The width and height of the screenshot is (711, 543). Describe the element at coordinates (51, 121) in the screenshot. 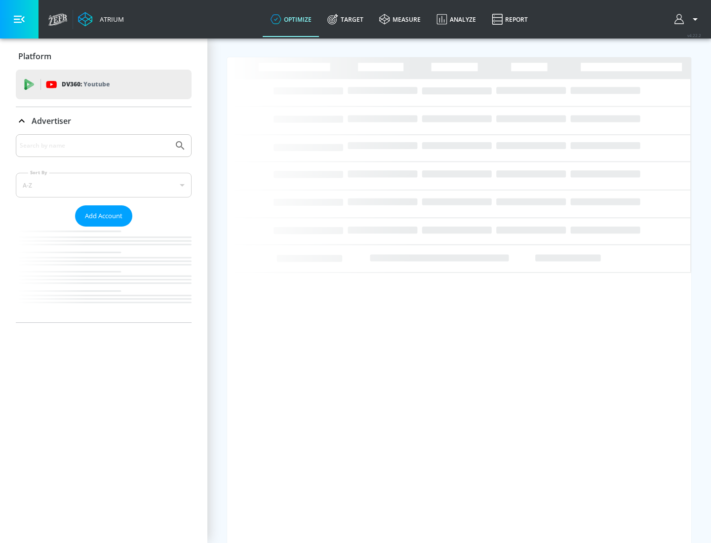

I see `p: Advertiser` at that location.